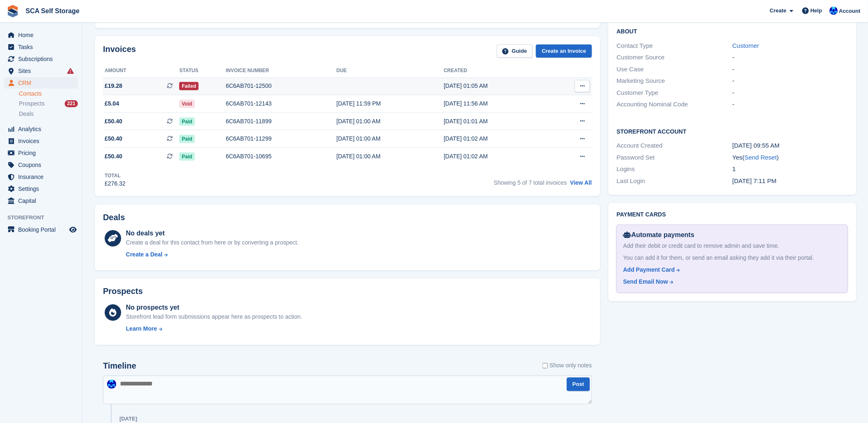  Describe the element at coordinates (43, 47) in the screenshot. I see `span: Tasks` at that location.